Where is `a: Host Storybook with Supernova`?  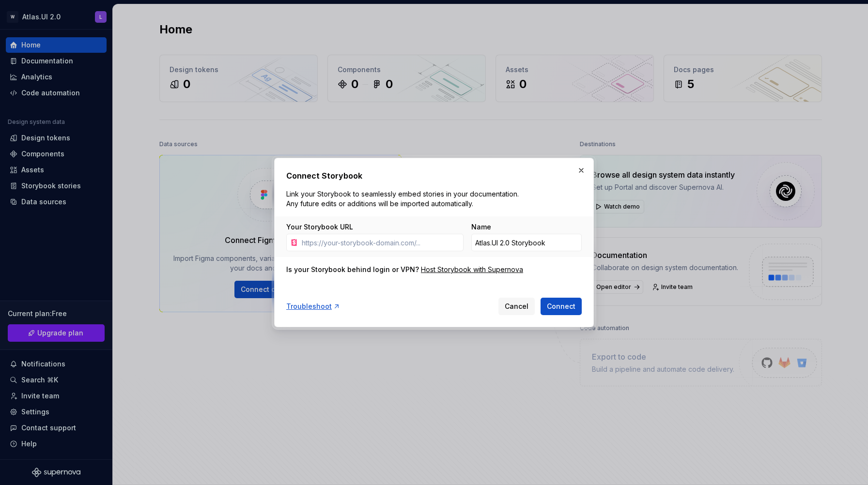
a: Host Storybook with Supernova is located at coordinates (472, 270).